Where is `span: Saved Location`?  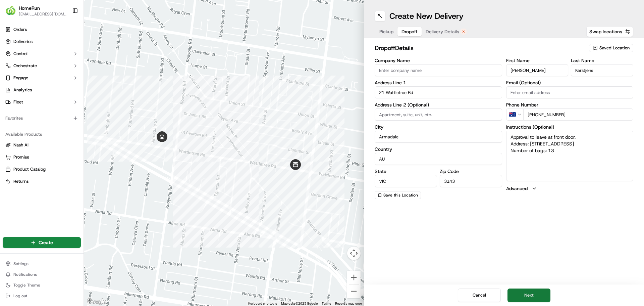 span: Saved Location is located at coordinates (614, 48).